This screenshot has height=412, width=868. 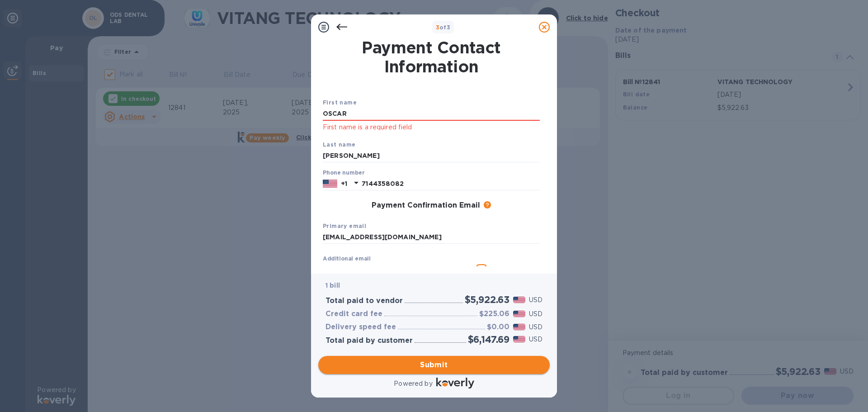 What do you see at coordinates (434, 365) in the screenshot?
I see `button: Submit` at bounding box center [434, 365].